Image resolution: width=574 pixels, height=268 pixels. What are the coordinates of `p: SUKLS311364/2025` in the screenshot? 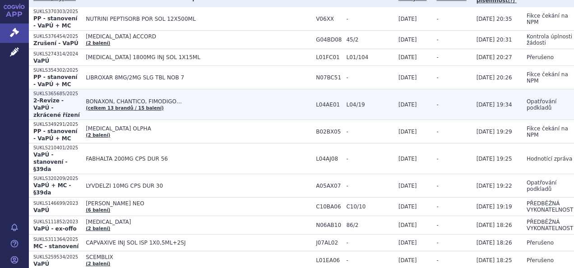 It's located at (57, 240).